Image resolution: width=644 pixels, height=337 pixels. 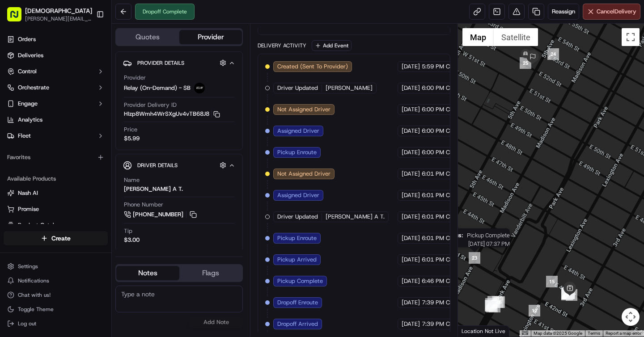 I want to click on div: 10, so click(x=567, y=294).